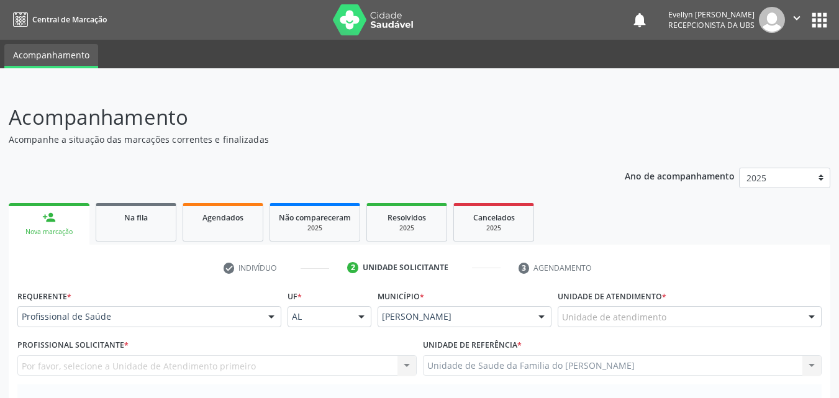  I want to click on span: Não compareceram, so click(315, 217).